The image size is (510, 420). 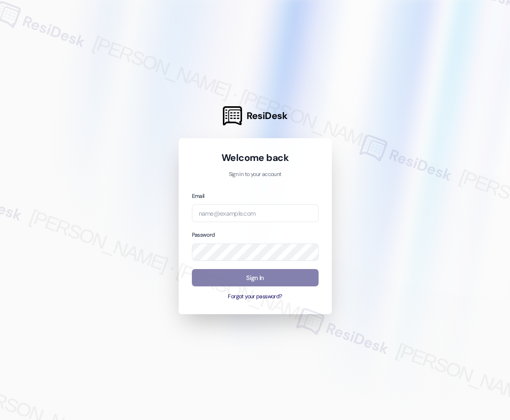 What do you see at coordinates (256, 213) in the screenshot?
I see `input: name@example.com` at bounding box center [256, 213].